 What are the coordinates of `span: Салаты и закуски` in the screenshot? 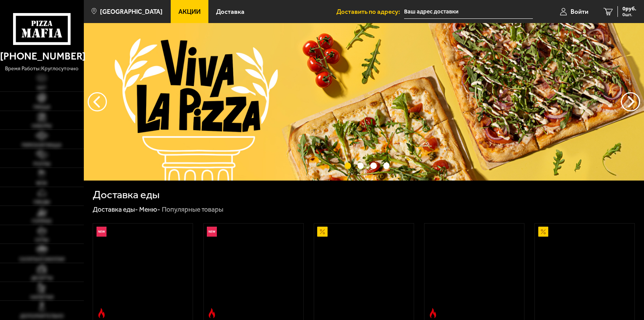 It's located at (42, 259).